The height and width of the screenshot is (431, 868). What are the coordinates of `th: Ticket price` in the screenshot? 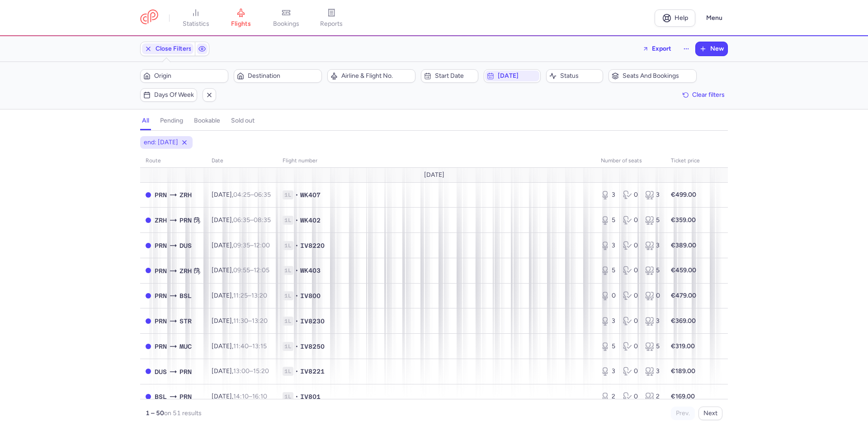 It's located at (685, 161).